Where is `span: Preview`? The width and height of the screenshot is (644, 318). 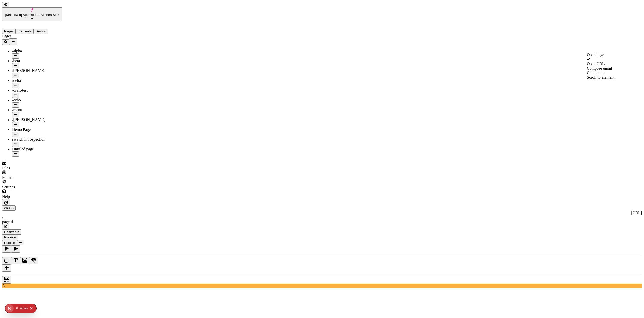 span: Preview is located at coordinates (10, 237).